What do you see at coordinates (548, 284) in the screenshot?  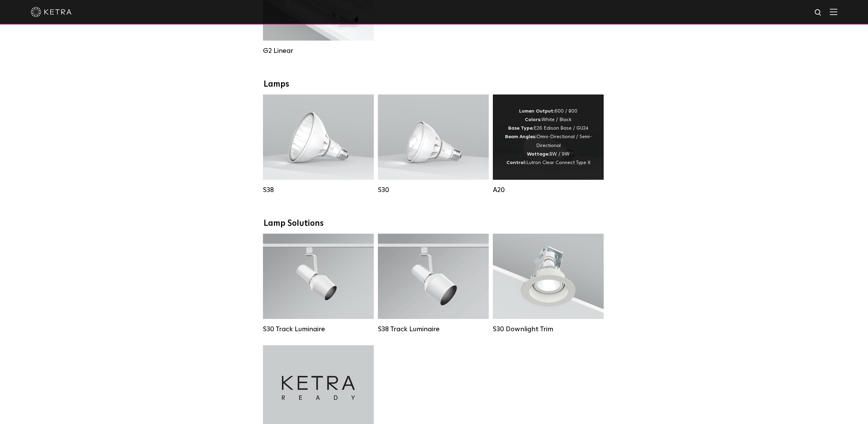 I see `a: S30 Downlight Trim S30 Downlight Trim` at bounding box center [548, 284].